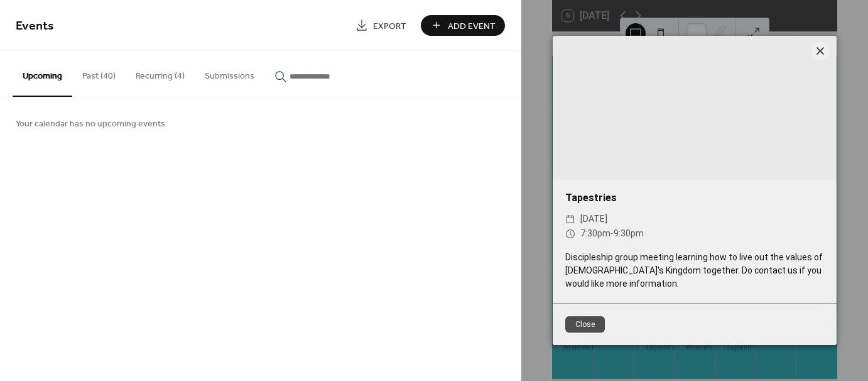  I want to click on button: Submissions, so click(229, 73).